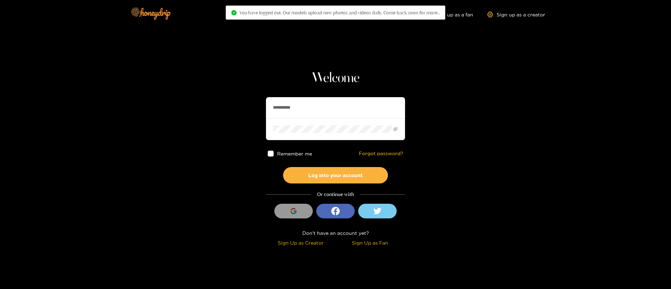  Describe the element at coordinates (370, 243) in the screenshot. I see `div: Sign Up as Fan` at that location.